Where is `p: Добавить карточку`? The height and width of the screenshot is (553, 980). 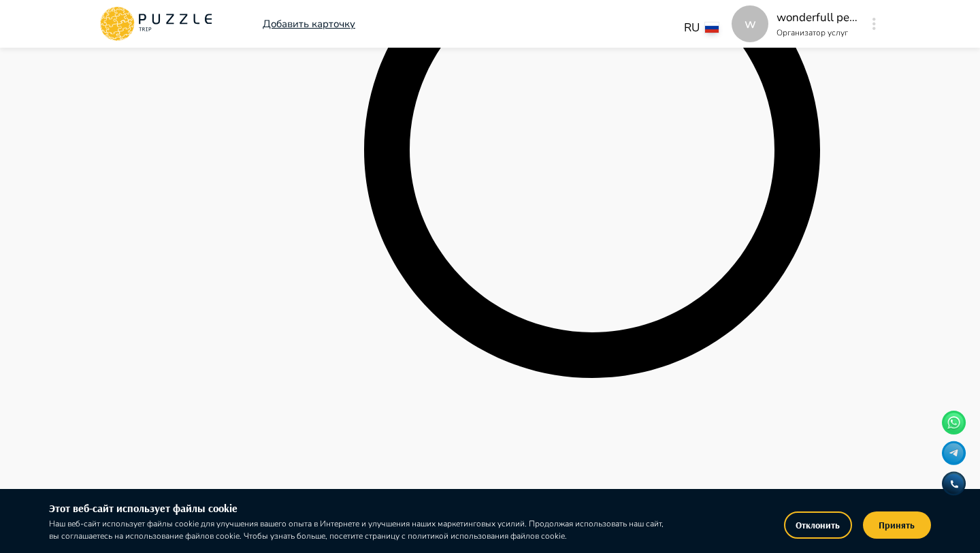 p: Добавить карточку is located at coordinates (309, 24).